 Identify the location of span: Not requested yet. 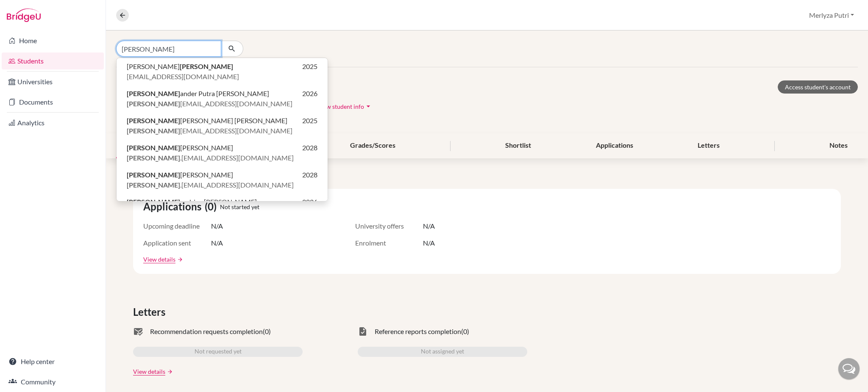
(218, 352).